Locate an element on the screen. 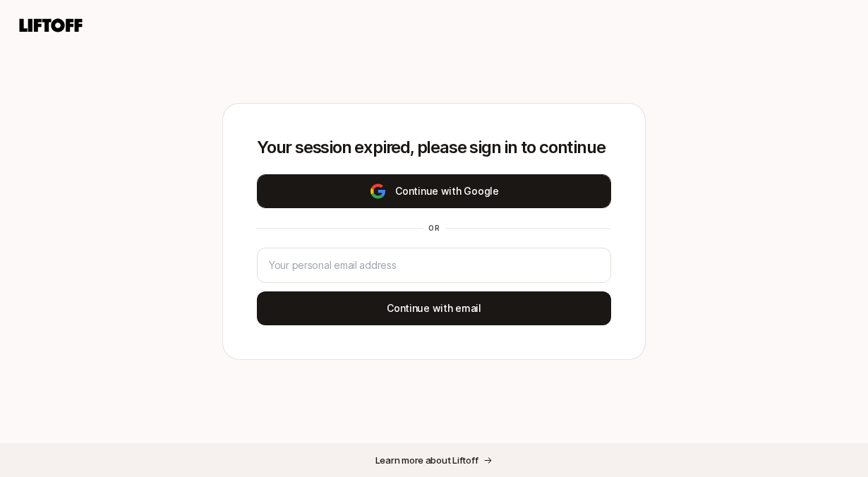  p: Your session expired, please sign in to continue is located at coordinates (434, 147).